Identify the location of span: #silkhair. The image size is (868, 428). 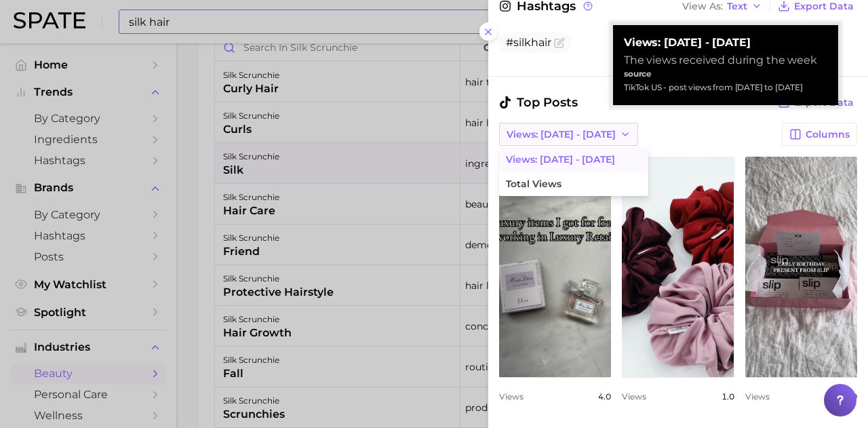
(528, 42).